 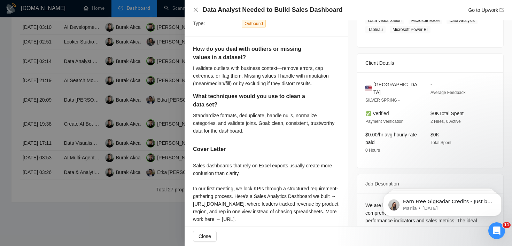 What do you see at coordinates (391, 139) in the screenshot?
I see `span: $0.00/hr avg hourly rate paid` at bounding box center [391, 139].